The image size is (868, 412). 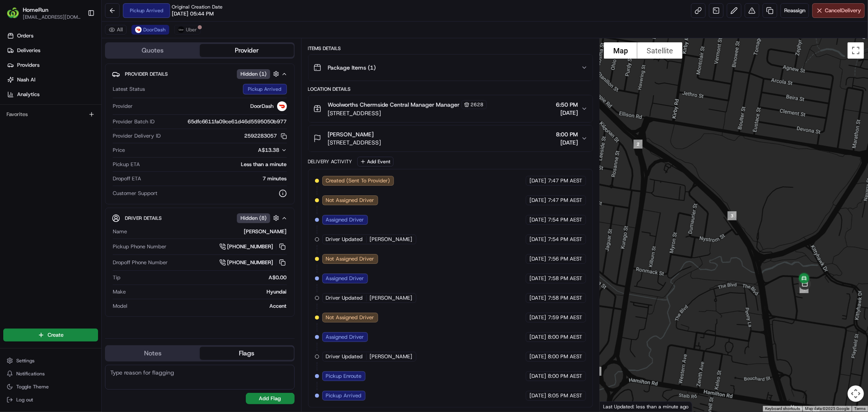 What do you see at coordinates (567, 134) in the screenshot?
I see `span: 8:00 PM` at bounding box center [567, 134].